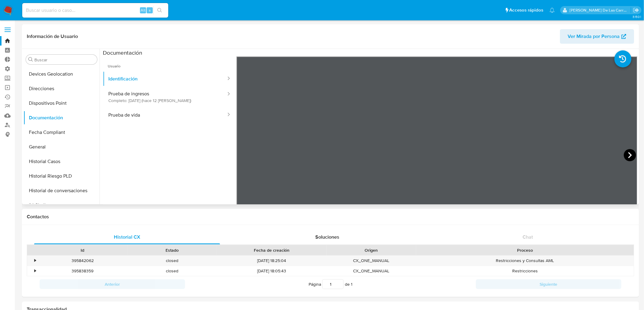 This screenshot has width=644, height=310. I want to click on button: Documentación, so click(62, 118).